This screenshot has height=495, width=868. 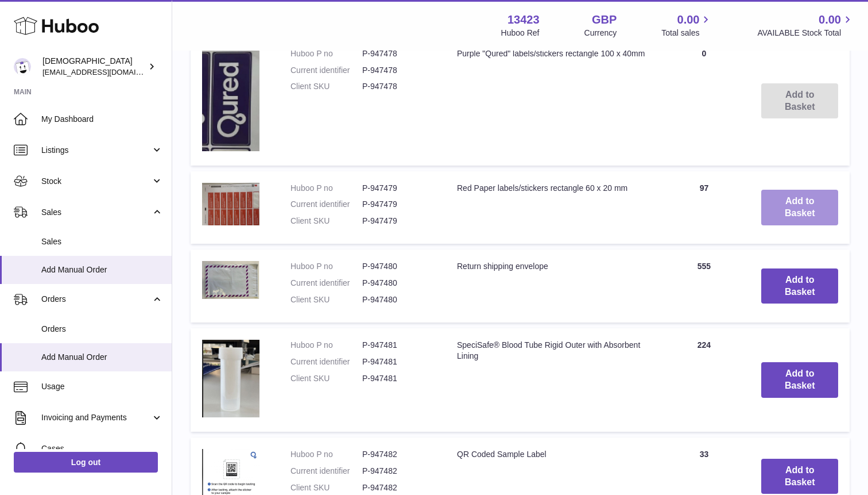 I want to click on a: Log out, so click(x=86, y=462).